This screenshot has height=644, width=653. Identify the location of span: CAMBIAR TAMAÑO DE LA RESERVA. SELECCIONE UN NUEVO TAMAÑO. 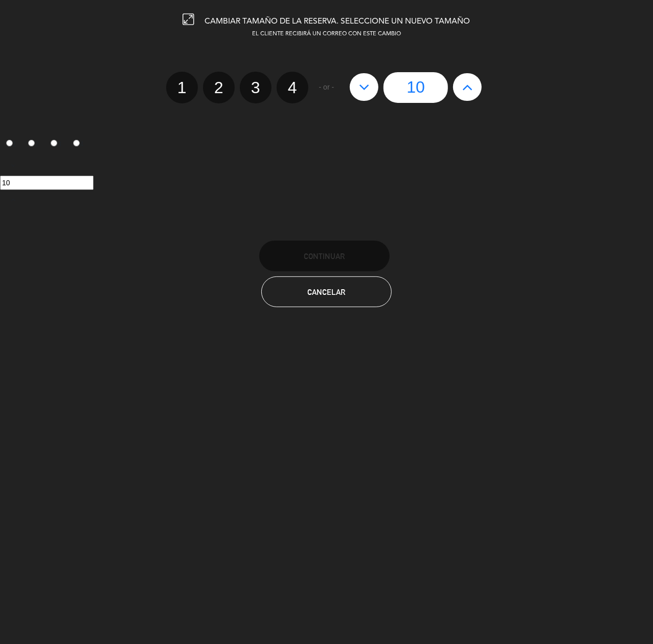
(338, 22).